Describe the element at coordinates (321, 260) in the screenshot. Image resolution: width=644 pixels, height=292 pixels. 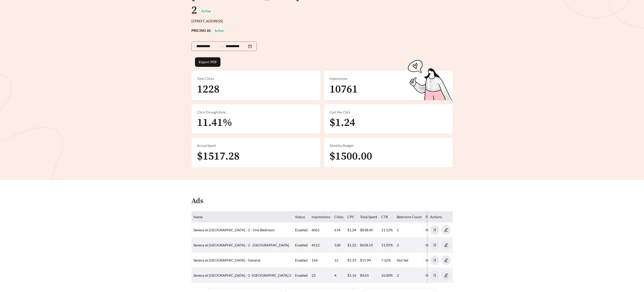
I see `td: 164` at that location.